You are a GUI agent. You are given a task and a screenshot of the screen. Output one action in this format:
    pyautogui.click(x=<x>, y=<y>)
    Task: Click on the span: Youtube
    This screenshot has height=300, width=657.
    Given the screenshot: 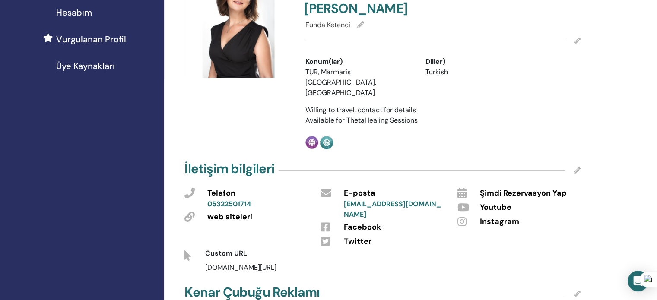 What is the action you would take?
    pyautogui.click(x=495, y=208)
    